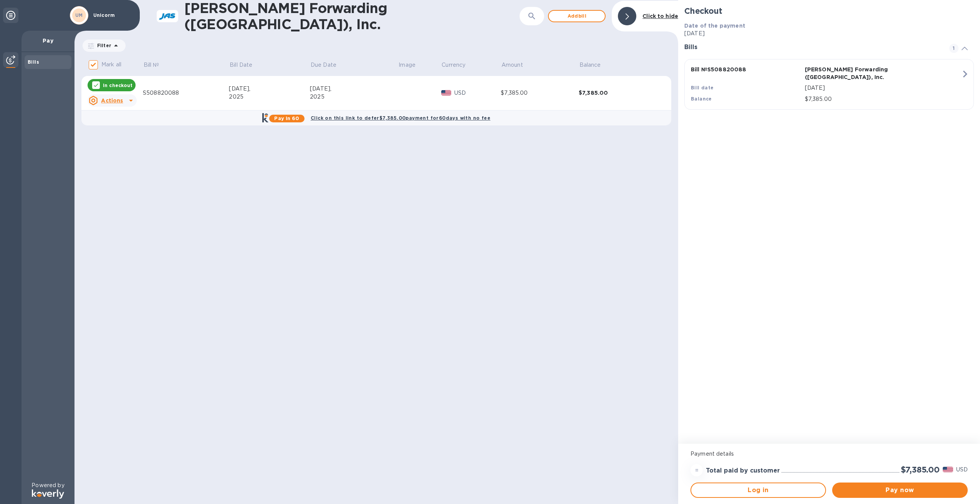  Describe the element at coordinates (401, 118) in the screenshot. I see `b: Click on this link to defer $7,385.00 payment for 60 days with no fee` at that location.